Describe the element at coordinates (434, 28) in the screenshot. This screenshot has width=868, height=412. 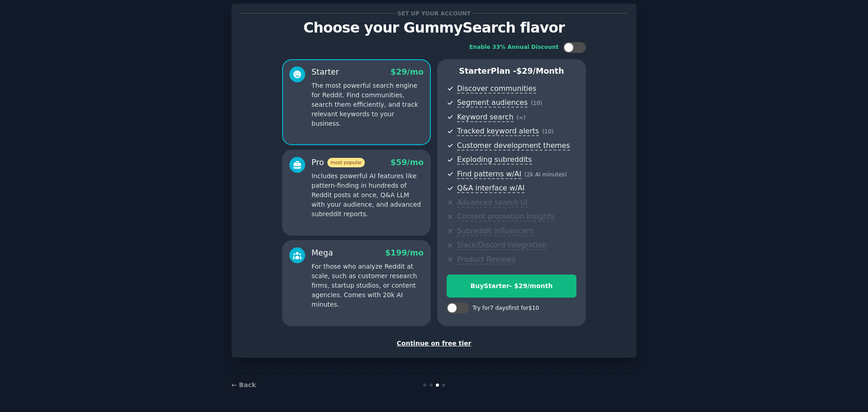
I see `p: Choose your GummySearch flavor` at that location.